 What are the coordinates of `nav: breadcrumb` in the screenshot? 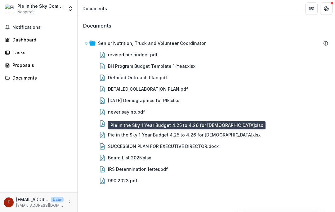 It's located at (95, 8).